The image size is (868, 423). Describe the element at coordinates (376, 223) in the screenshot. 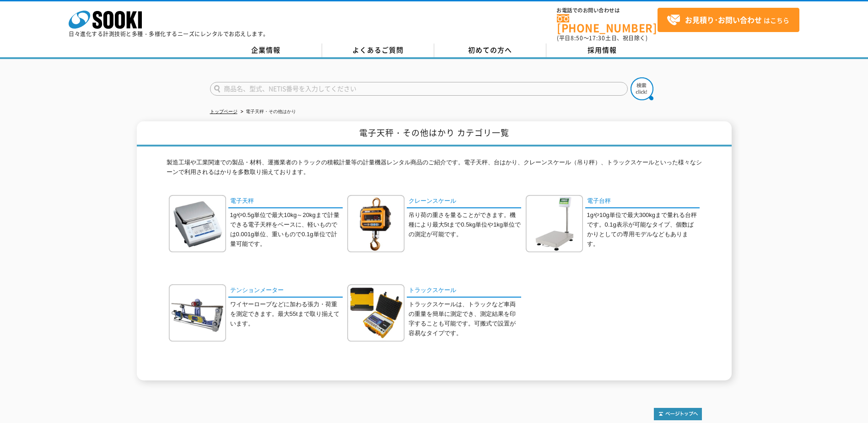

I see `img: クレーンスケール` at that location.